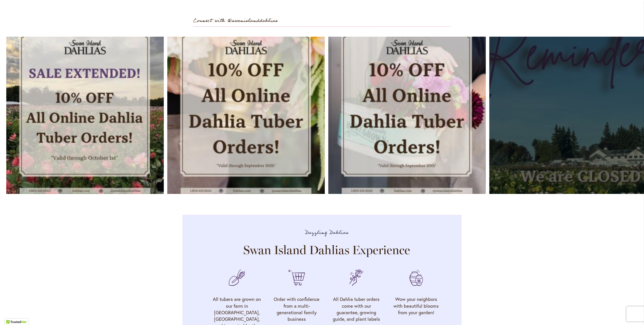  I want to click on p: All Dahlia tuber orders come with our guarantee, growing guide, and plant labels, so click(356, 309).